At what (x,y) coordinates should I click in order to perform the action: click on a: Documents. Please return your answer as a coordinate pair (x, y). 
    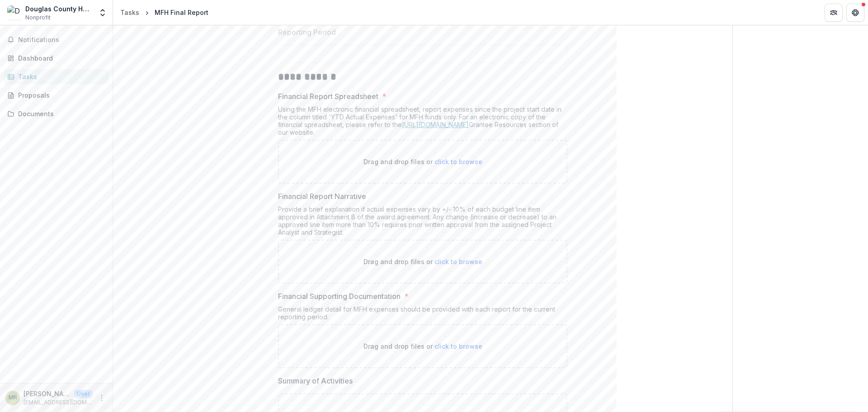
    Looking at the image, I should click on (56, 114).